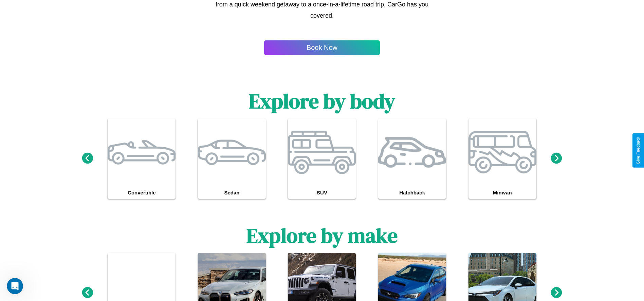 The image size is (644, 301). Describe the element at coordinates (638, 150) in the screenshot. I see `div: Give Feedback` at that location.